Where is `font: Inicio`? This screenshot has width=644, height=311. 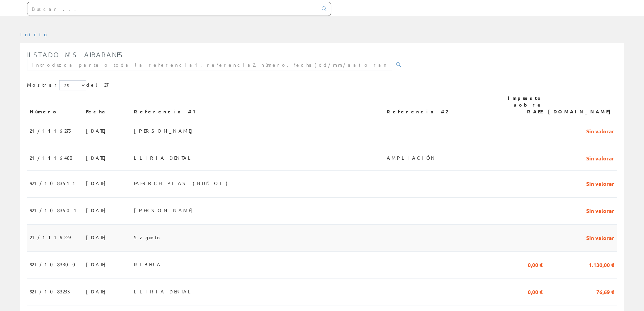
font: Inicio is located at coordinates (35, 34).